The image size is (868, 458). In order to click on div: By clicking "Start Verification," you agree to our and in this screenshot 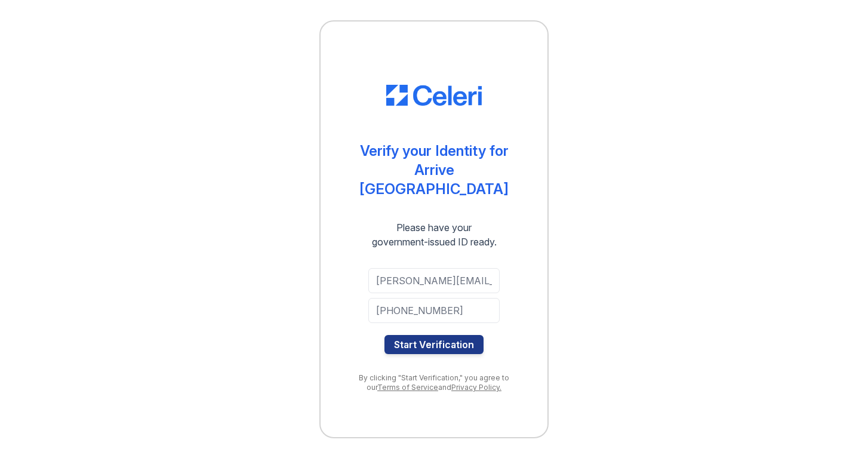, I will do `click(434, 383)`.